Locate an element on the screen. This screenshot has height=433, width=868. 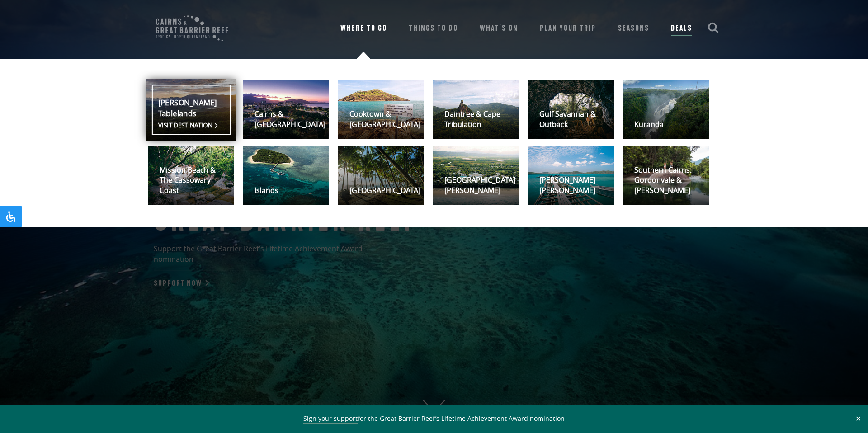
a: Gulf Savannah & OutbackVisit destination is located at coordinates (571, 110).